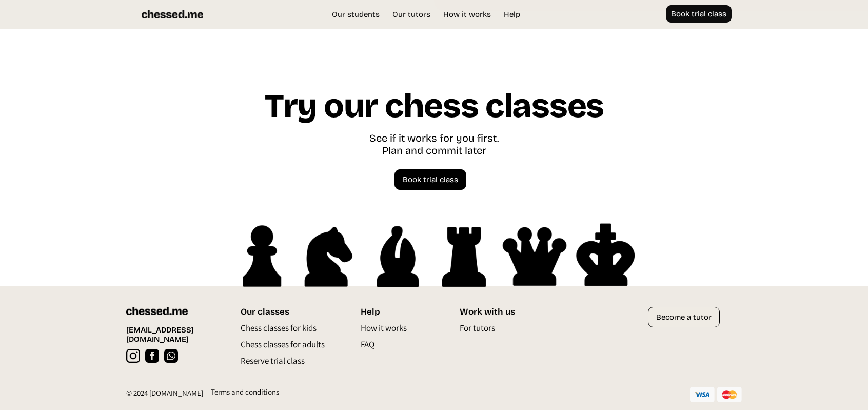  I want to click on a: Our tutors, so click(411, 14).